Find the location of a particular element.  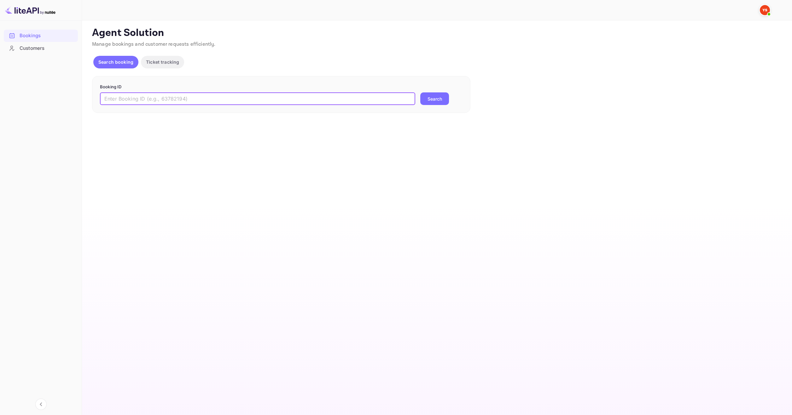

button: Collapse navigation is located at coordinates (41, 404).